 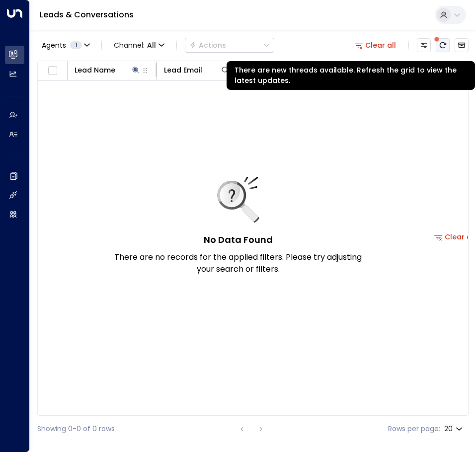 I want to click on h5: No Data Found, so click(x=238, y=239).